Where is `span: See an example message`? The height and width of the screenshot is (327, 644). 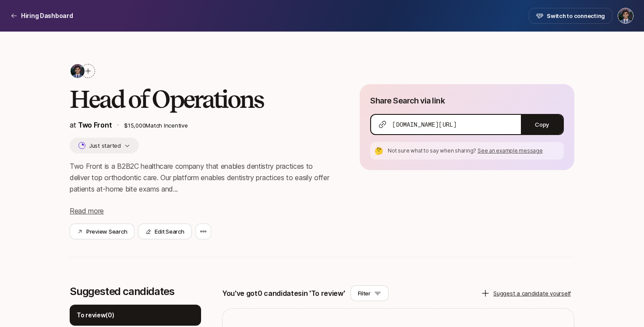
span: See an example message is located at coordinates (510, 150).